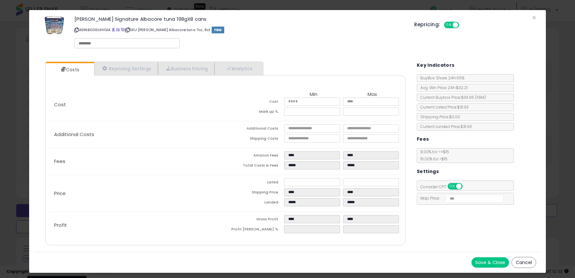  Describe the element at coordinates (452, 97) in the screenshot. I see `span: Current Buybox Price:` at that location.